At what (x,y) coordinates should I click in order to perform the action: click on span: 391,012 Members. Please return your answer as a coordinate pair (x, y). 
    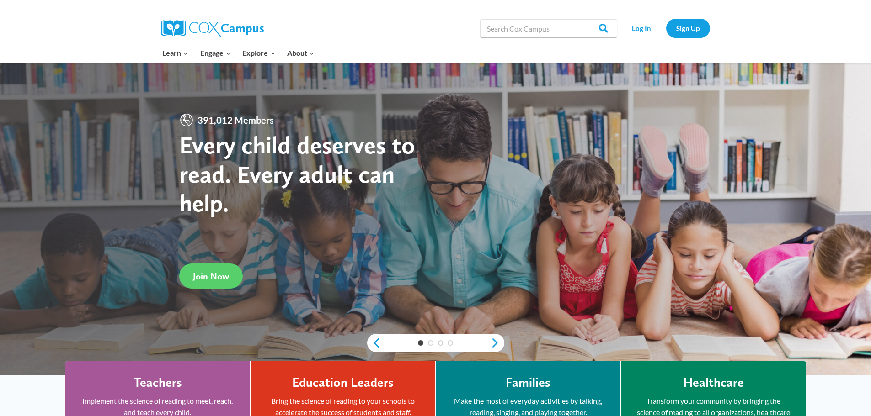
    Looking at the image, I should click on (235, 120).